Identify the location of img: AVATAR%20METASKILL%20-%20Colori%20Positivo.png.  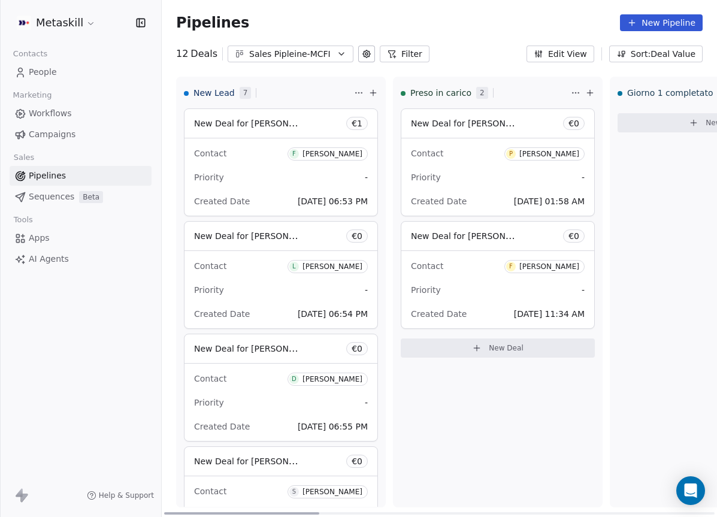
(24, 23).